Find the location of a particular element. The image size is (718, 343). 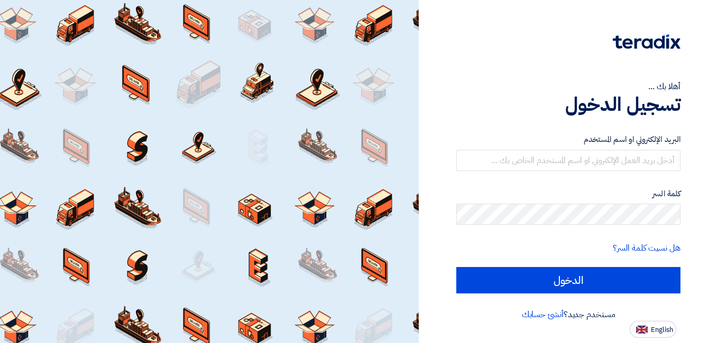

a: هل نسيت كلمة السر؟ is located at coordinates (646, 248).